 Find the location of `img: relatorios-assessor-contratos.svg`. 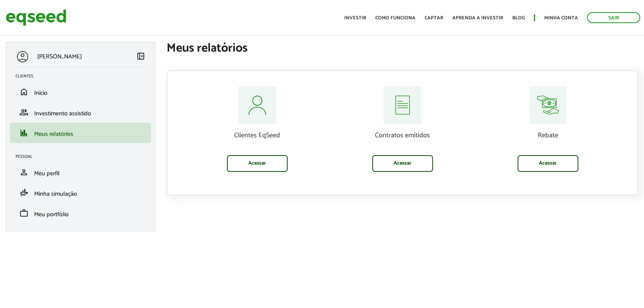

img: relatorios-assessor-contratos.svg is located at coordinates (402, 105).